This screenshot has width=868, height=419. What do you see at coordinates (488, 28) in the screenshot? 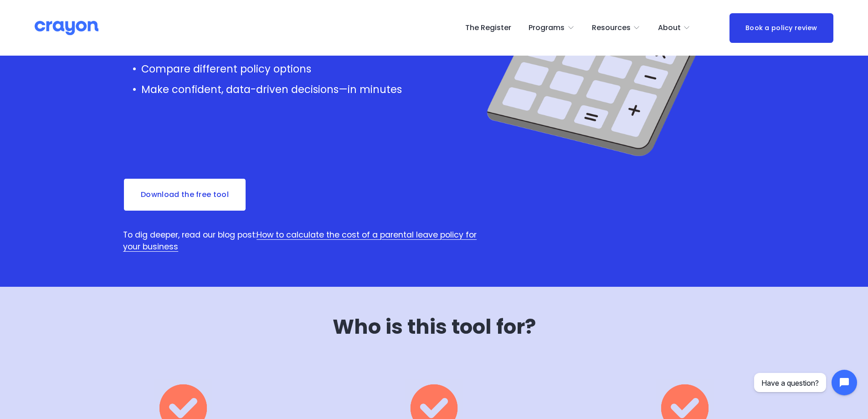
I see `a: The Register` at bounding box center [488, 28].